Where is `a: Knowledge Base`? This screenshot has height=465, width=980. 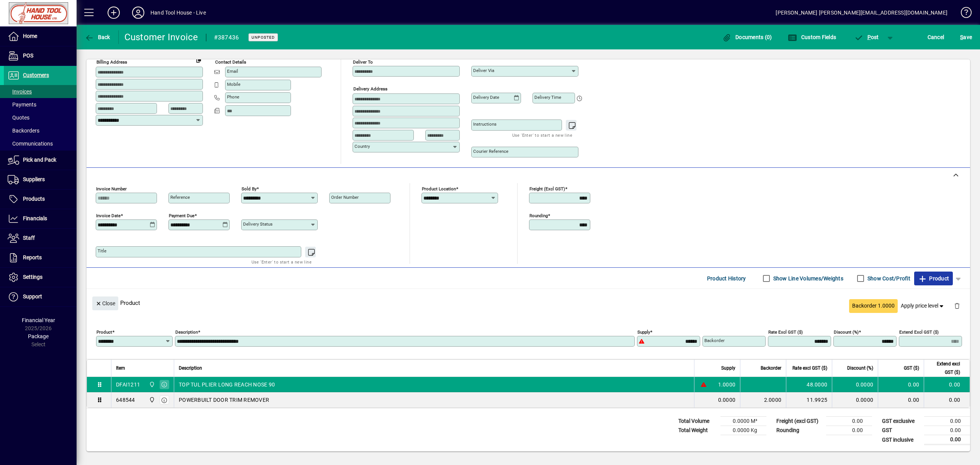
a: Knowledge Base is located at coordinates (963, 14).